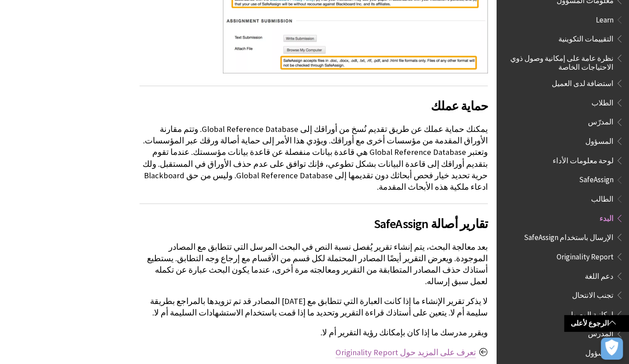 The height and width of the screenshot is (364, 629). What do you see at coordinates (313, 332) in the screenshot?
I see `p: ويقرر مدرسك ما إذا كان بإمكانك رؤية التقرير أم لا.` at bounding box center [313, 332].